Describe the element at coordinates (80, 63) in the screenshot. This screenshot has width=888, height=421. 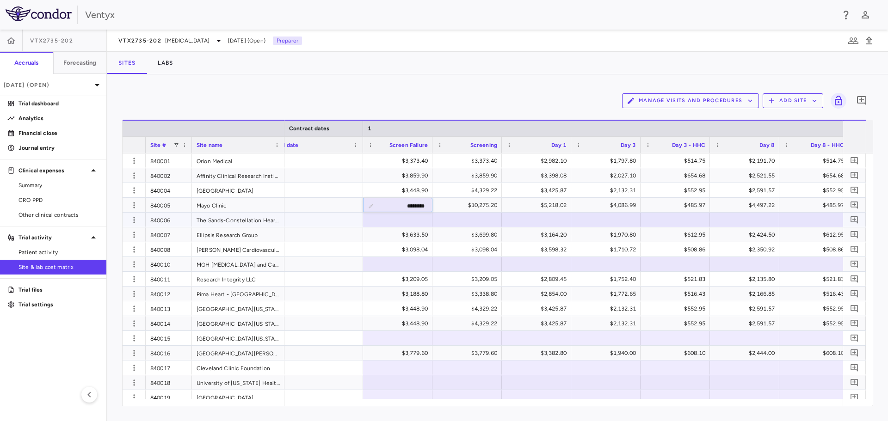
I see `h6: Forecasting` at that location.